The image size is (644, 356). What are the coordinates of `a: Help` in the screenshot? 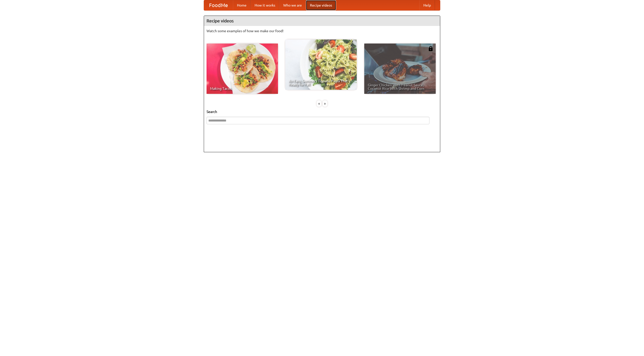 It's located at (427, 6).